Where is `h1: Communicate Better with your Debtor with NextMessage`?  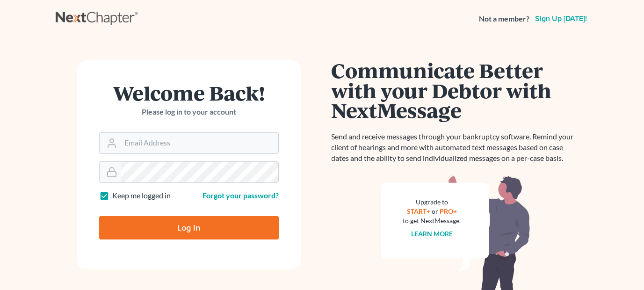 h1: Communicate Better with your Debtor with NextMessage is located at coordinates (456, 90).